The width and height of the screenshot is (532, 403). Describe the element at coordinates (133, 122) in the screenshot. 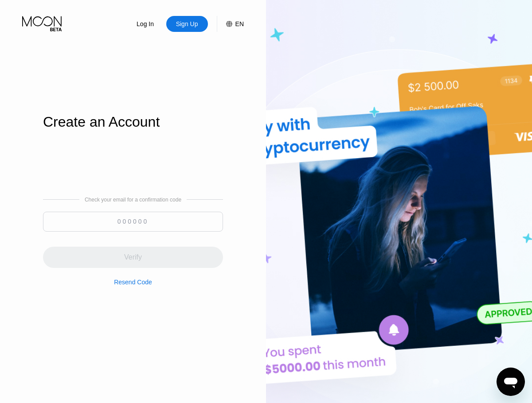

I see `div: Create an Account` at that location.